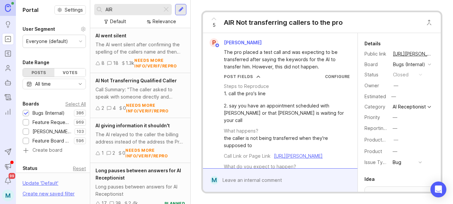 The height and width of the screenshot is (204, 453). Describe the element at coordinates (54, 151) in the screenshot. I see `a: Create board` at that location.